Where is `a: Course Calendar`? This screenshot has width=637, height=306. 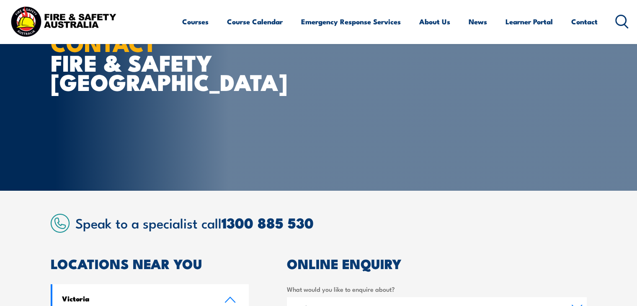 a: Course Calendar is located at coordinates (255, 21).